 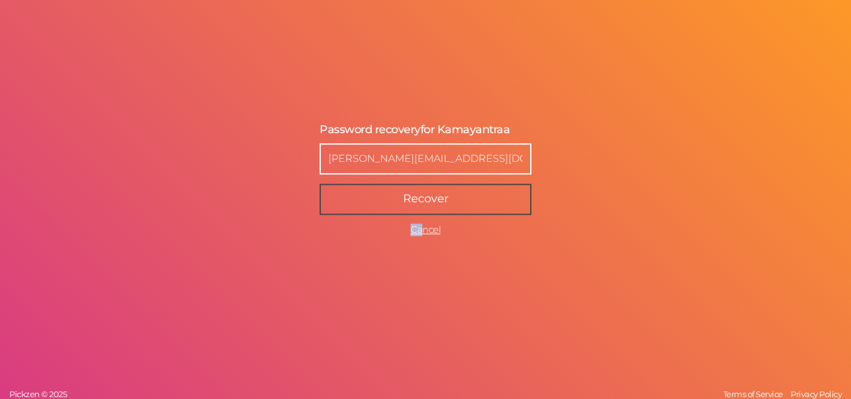 What do you see at coordinates (753, 394) in the screenshot?
I see `span: Terms of Service` at bounding box center [753, 394].